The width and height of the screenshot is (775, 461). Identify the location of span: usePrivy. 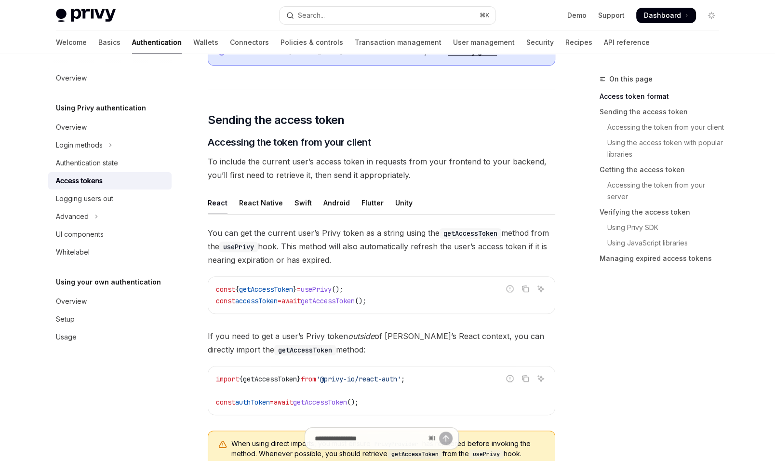
(316, 289).